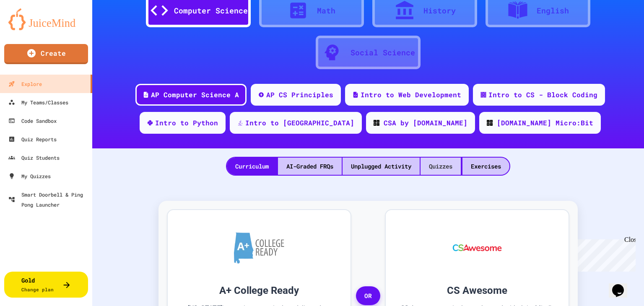 The width and height of the screenshot is (644, 306). What do you see at coordinates (381, 166) in the screenshot?
I see `div: Unplugged Activity` at bounding box center [381, 166].